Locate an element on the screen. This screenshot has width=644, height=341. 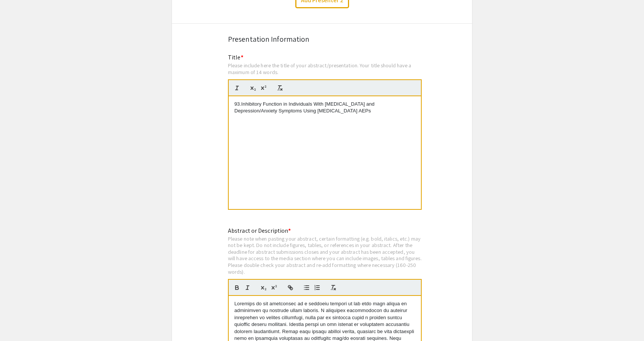
div: Presentation Information is located at coordinates (322, 39).